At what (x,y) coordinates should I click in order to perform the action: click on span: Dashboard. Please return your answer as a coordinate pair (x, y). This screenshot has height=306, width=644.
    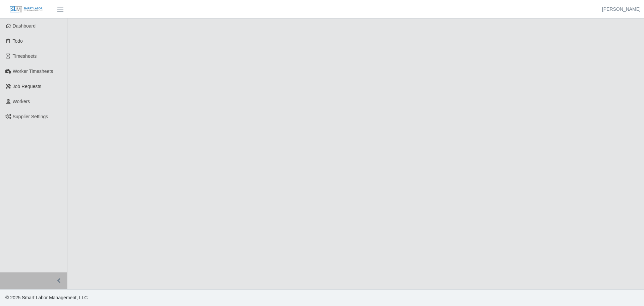
    Looking at the image, I should click on (24, 26).